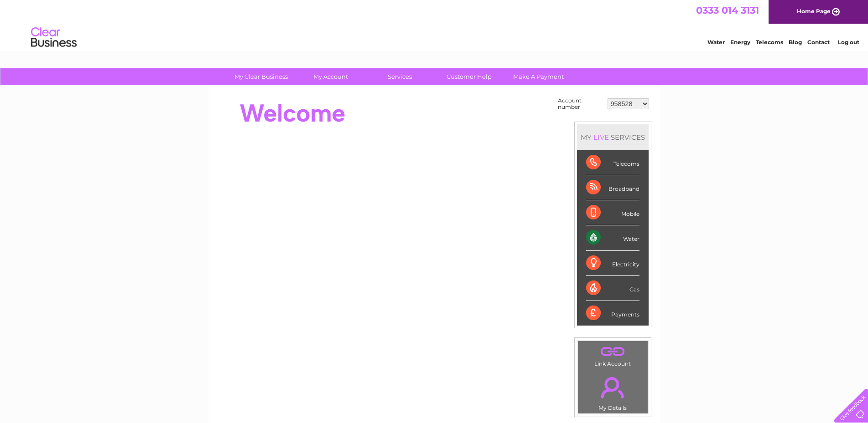 Image resolution: width=868 pixels, height=423 pixels. Describe the element at coordinates (727, 10) in the screenshot. I see `span: 0333 014 3131` at that location.